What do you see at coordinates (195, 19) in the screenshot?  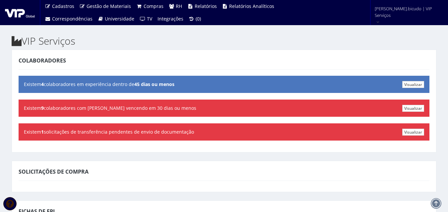 I see `a: (0)` at bounding box center [195, 19].